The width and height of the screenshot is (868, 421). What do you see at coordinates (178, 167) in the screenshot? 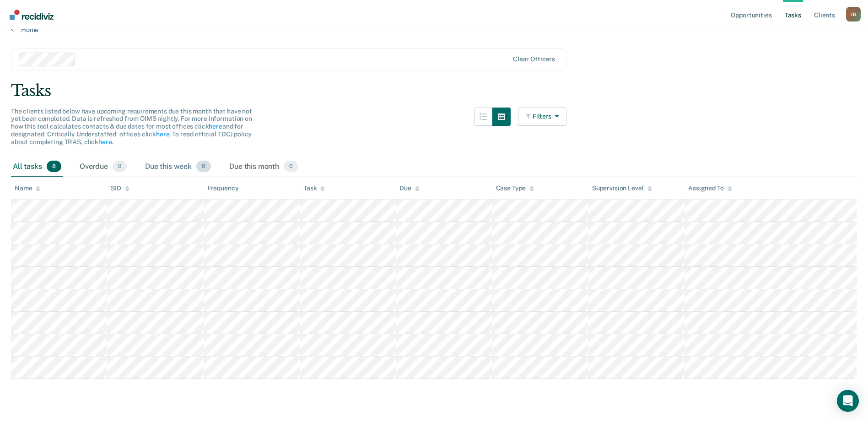
I see `div: Due this week8` at bounding box center [178, 167].